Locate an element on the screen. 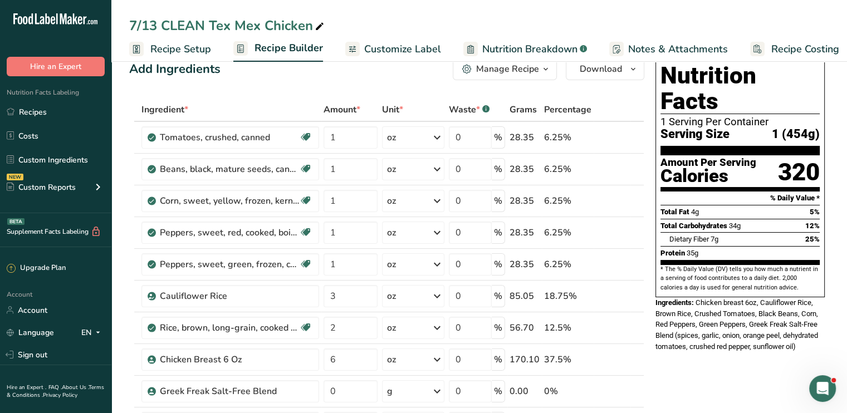 The width and height of the screenshot is (847, 413). a: Privacy Policy is located at coordinates (60, 395).